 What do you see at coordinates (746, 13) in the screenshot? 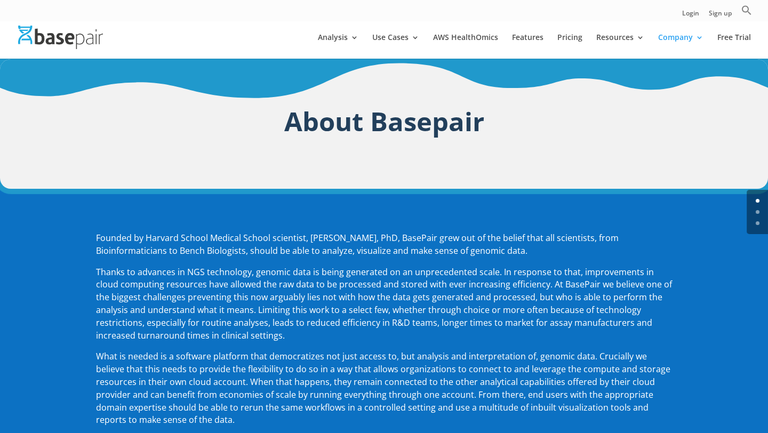
I see `a: Search Icon Link` at bounding box center [746, 13].